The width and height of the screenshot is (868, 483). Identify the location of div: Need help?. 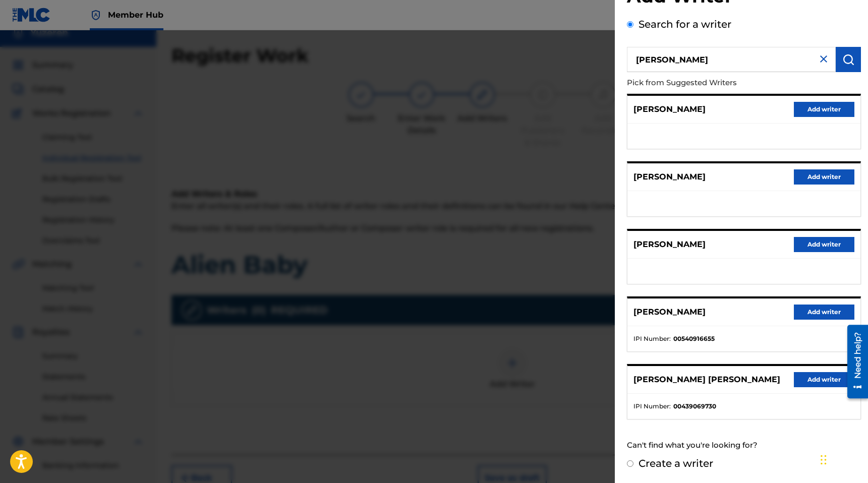
(18, 34).